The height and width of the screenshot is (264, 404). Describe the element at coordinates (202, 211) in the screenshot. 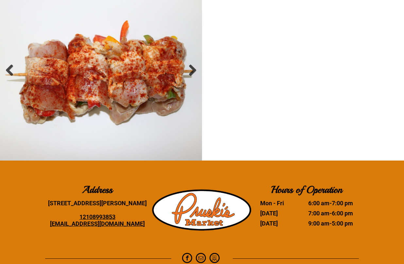

I see `img: Pruski-s+Market+HQ+Logo2-1920w.png` at that location.